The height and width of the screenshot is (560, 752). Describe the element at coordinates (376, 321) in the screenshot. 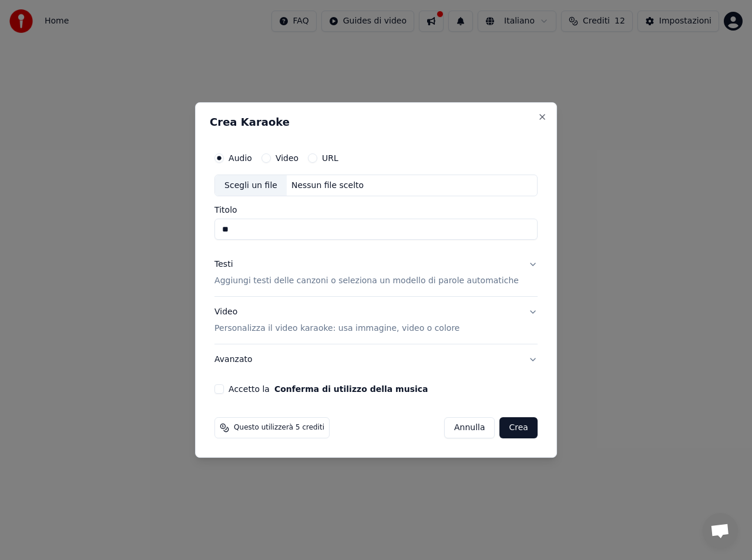

I see `button: VideoPersonalizza il video karaoke: usa immagine, video o colore` at that location.